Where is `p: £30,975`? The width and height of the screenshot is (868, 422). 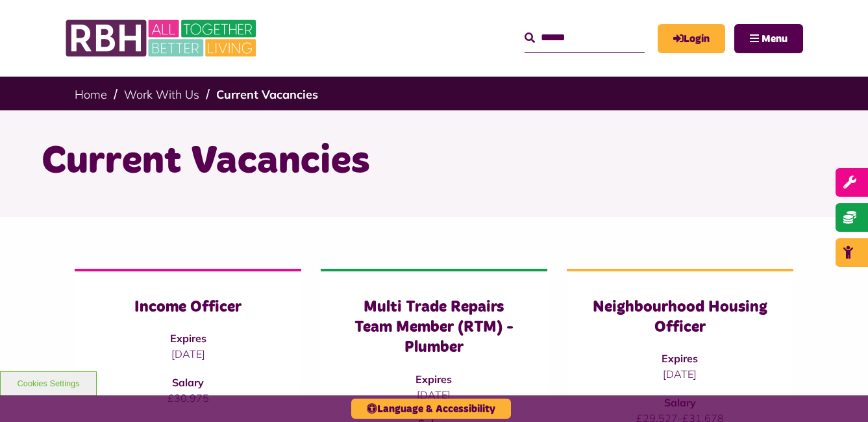
p: £30,975 is located at coordinates (188, 398).